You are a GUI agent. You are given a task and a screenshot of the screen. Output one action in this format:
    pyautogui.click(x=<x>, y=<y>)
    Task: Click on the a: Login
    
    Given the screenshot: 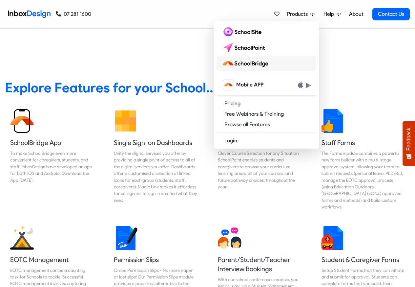 What is the action you would take?
    pyautogui.click(x=267, y=141)
    